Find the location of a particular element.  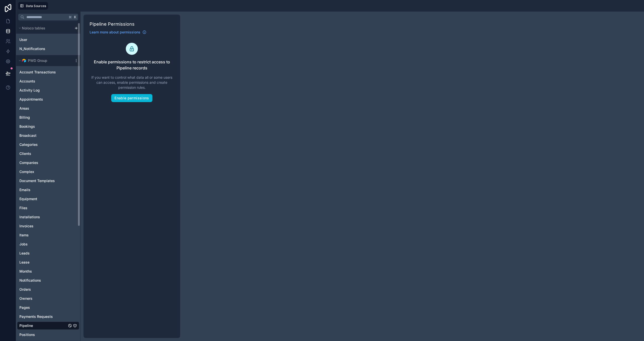

span: K is located at coordinates (75, 17).